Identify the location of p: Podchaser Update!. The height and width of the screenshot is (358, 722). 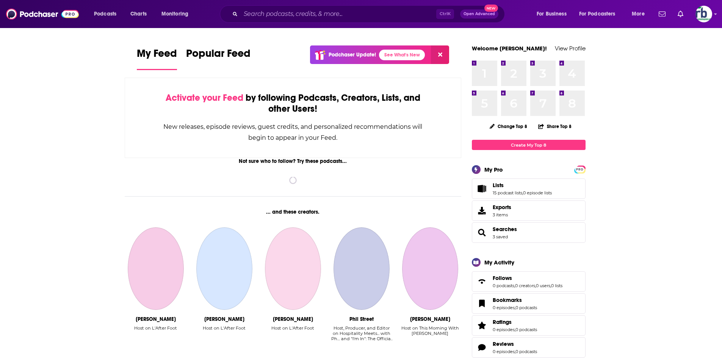
(352, 55).